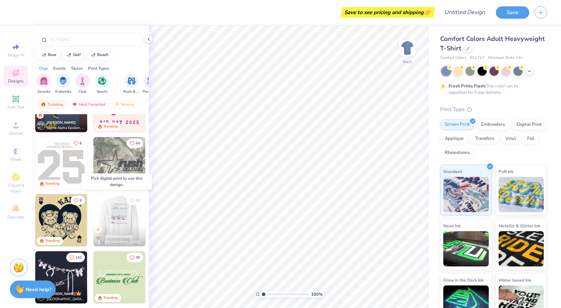 This screenshot has height=308, width=561. I want to click on div: Embroidery, so click(493, 125).